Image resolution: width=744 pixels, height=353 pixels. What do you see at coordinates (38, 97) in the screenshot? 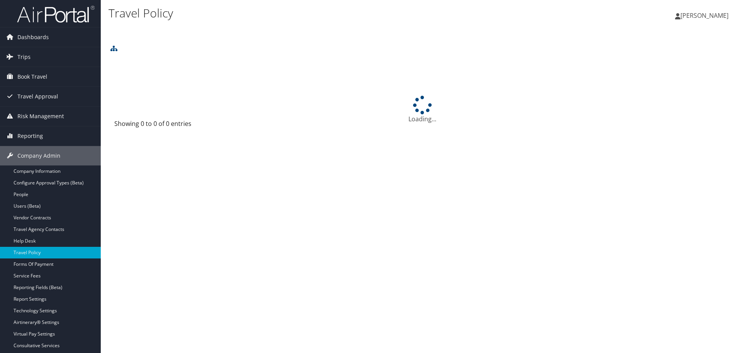
I see `span: Travel Approval` at bounding box center [38, 97].